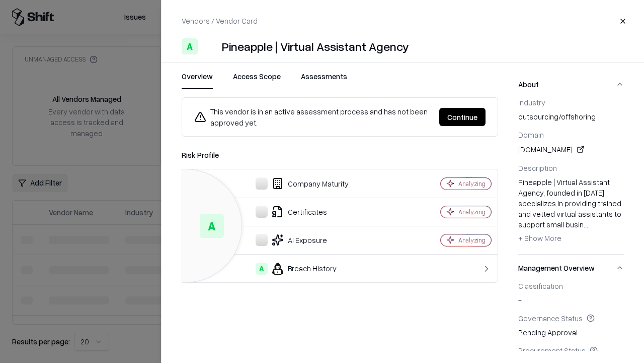  Describe the element at coordinates (572, 167) in the screenshot. I see `div: Description` at that location.